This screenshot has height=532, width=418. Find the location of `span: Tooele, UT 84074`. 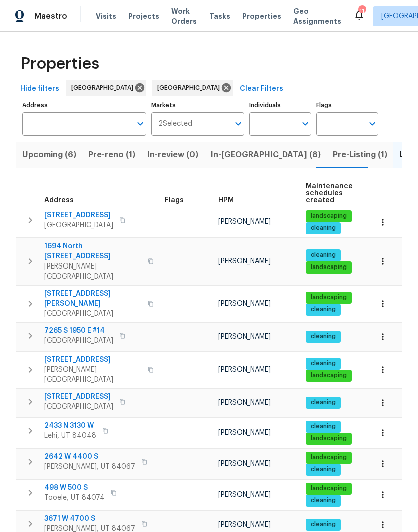

span: Tooele, UT 84074 is located at coordinates (75, 497).